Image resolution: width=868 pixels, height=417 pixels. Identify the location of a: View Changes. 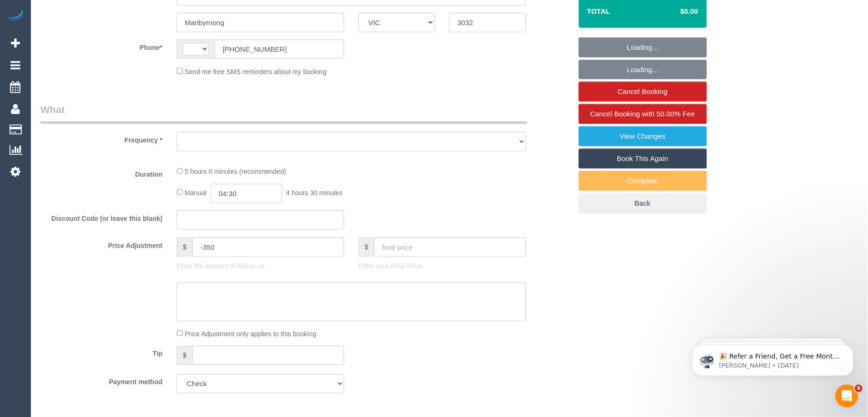
(643, 137).